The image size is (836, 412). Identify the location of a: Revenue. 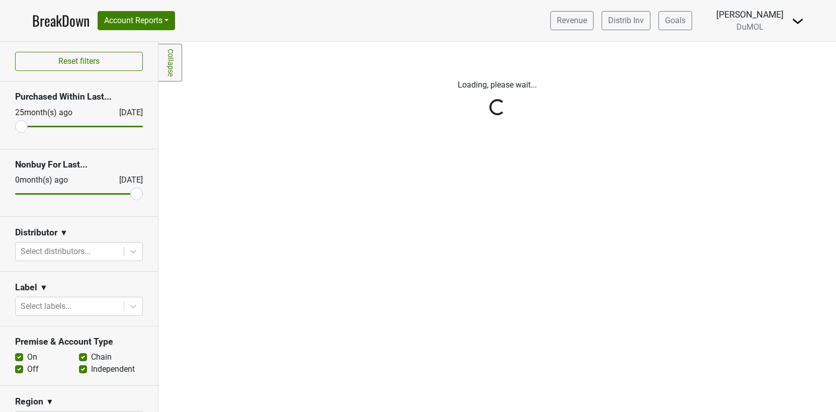
(572, 21).